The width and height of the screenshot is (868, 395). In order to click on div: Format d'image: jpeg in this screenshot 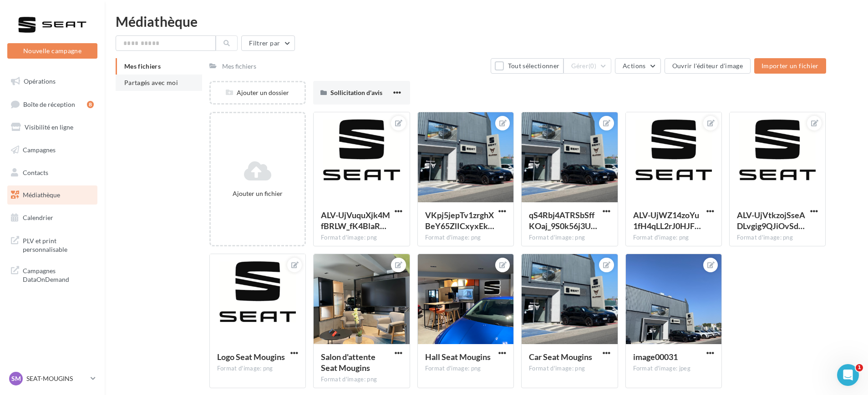, I will do `click(674, 369)`.